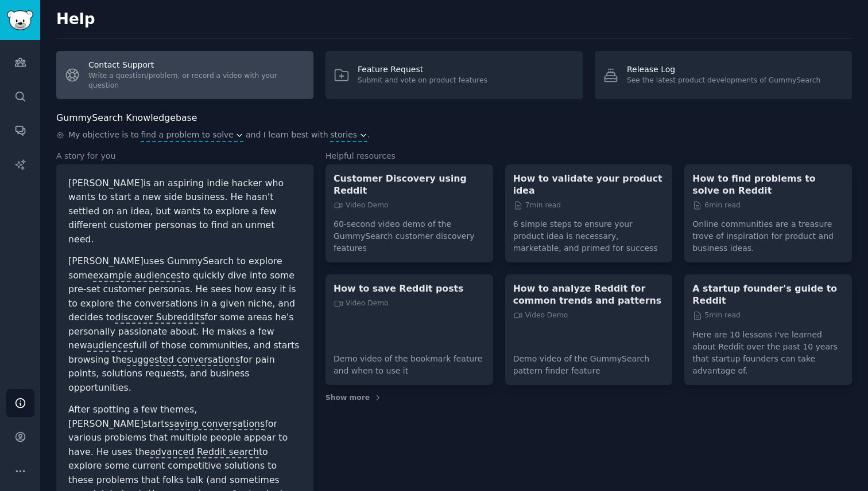 The image size is (868, 491). What do you see at coordinates (454, 20) in the screenshot?
I see `h2: Help` at bounding box center [454, 20].